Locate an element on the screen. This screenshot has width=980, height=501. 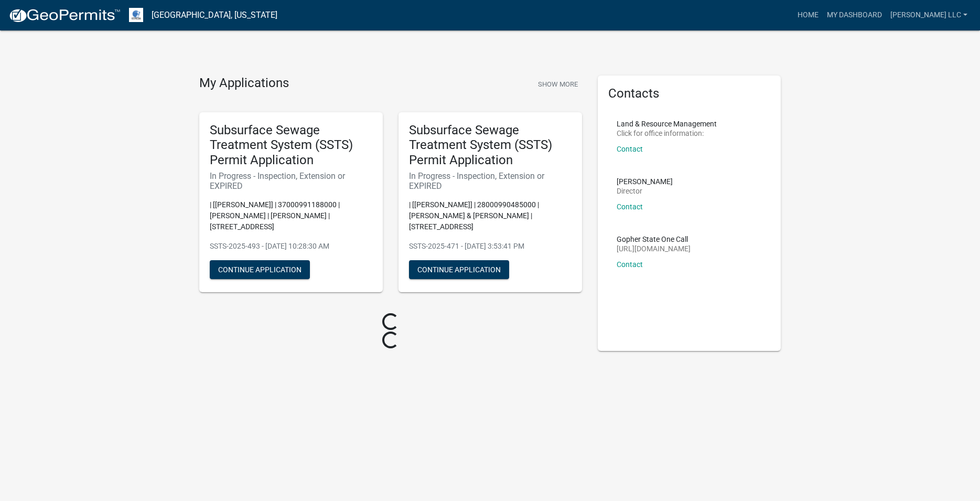
p: Click for office information: is located at coordinates (667, 134).